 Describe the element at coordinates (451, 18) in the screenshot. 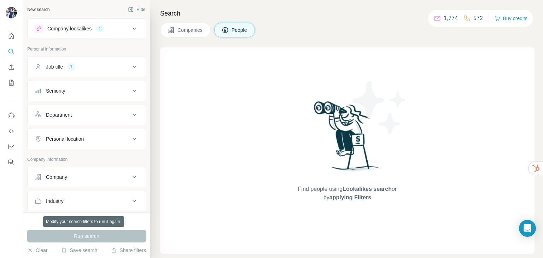

I see `p: 1,774` at that location.